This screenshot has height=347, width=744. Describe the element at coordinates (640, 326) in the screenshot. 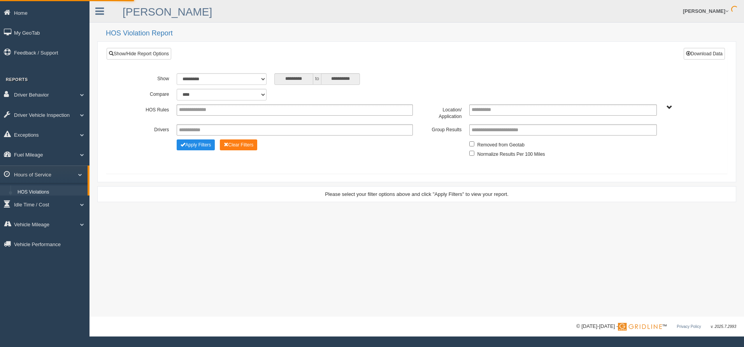

I see `img: Gridline` at that location.